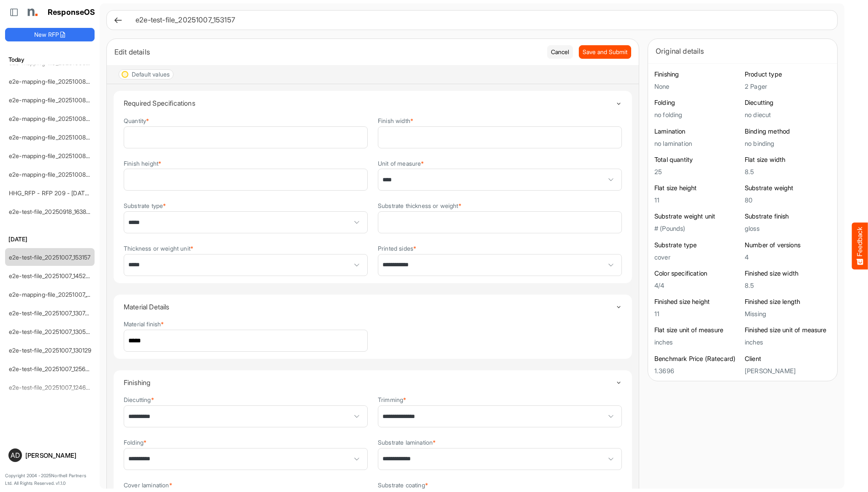 The width and height of the screenshot is (868, 492). I want to click on a: e2e-test-file_20251007_125647, so click(51, 368).